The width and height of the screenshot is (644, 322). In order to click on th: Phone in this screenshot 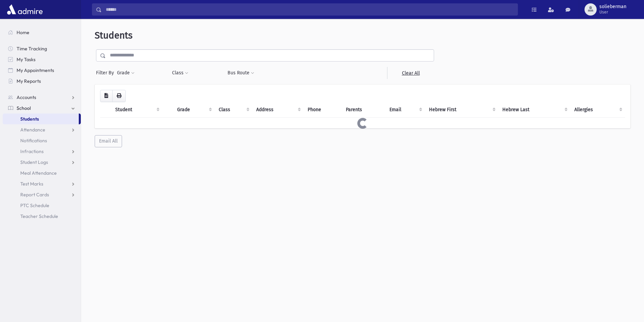, I will do `click(322, 110)`.